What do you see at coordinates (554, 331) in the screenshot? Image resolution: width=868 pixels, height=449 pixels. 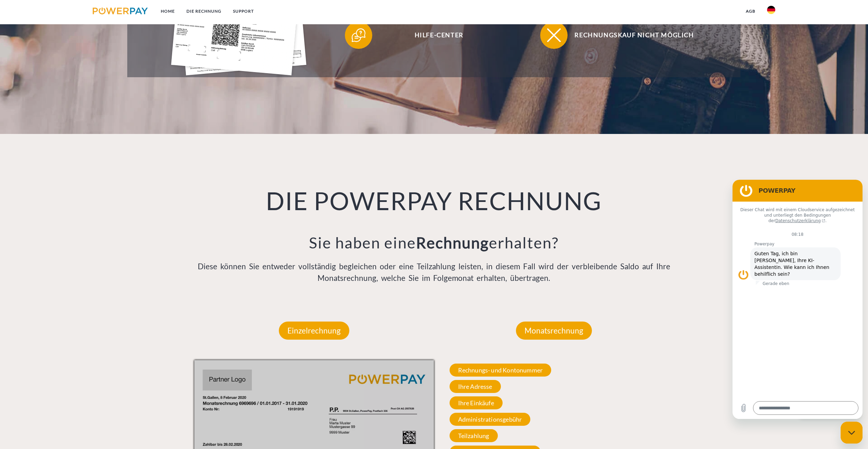 I see `p: Monatsrechnung` at bounding box center [554, 331].